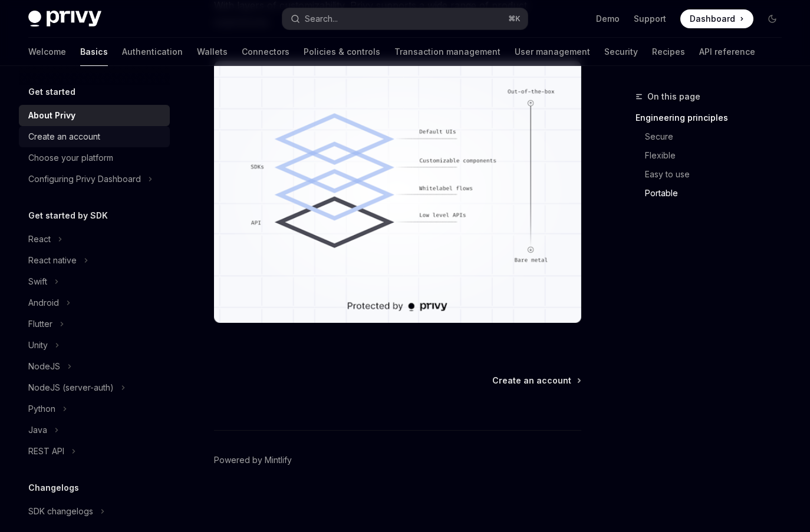 This screenshot has width=810, height=532. I want to click on a: About Privy, so click(94, 116).